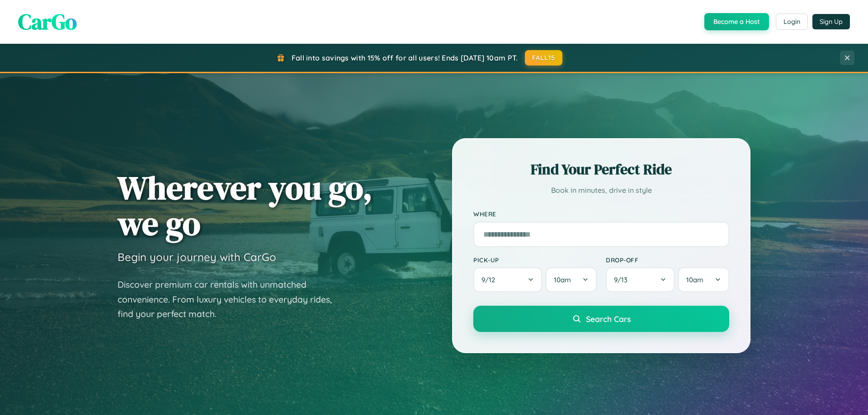 The height and width of the screenshot is (415, 868). Describe the element at coordinates (490, 280) in the screenshot. I see `span: 9 / 12` at that location.